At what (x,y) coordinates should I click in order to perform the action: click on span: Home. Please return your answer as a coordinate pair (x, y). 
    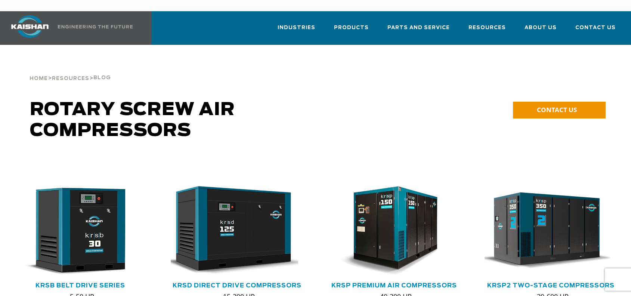
    Looking at the image, I should click on (38, 78).